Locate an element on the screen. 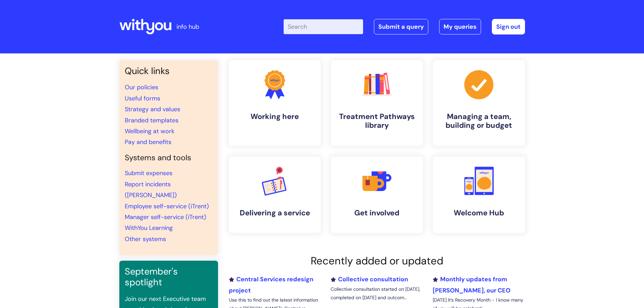  a: Manager self-service (iTrent) is located at coordinates (165, 217).